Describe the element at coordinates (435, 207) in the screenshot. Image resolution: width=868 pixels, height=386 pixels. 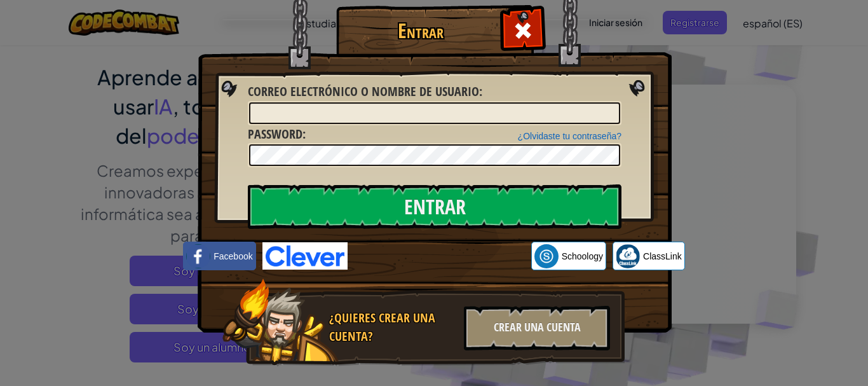
I see `input: Entrar` at that location.